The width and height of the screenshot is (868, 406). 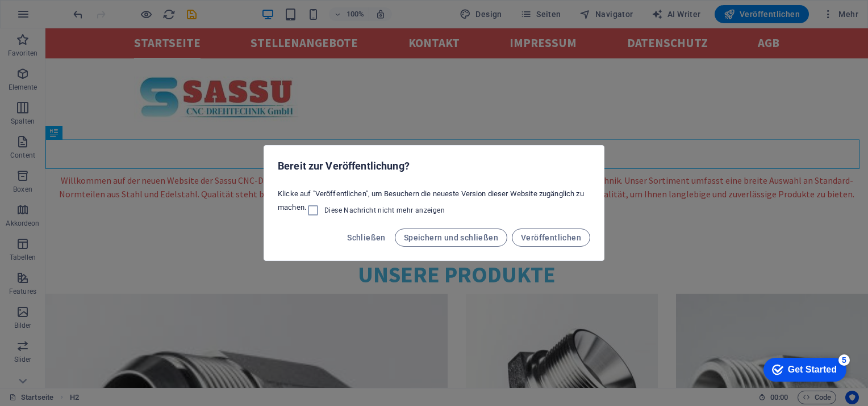 I want to click on span: Schließen, so click(x=366, y=238).